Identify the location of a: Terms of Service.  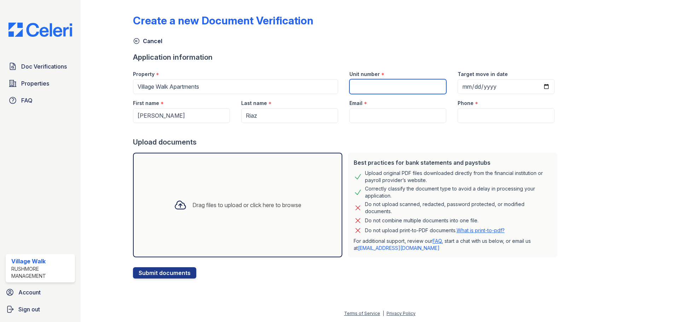
(362, 313).